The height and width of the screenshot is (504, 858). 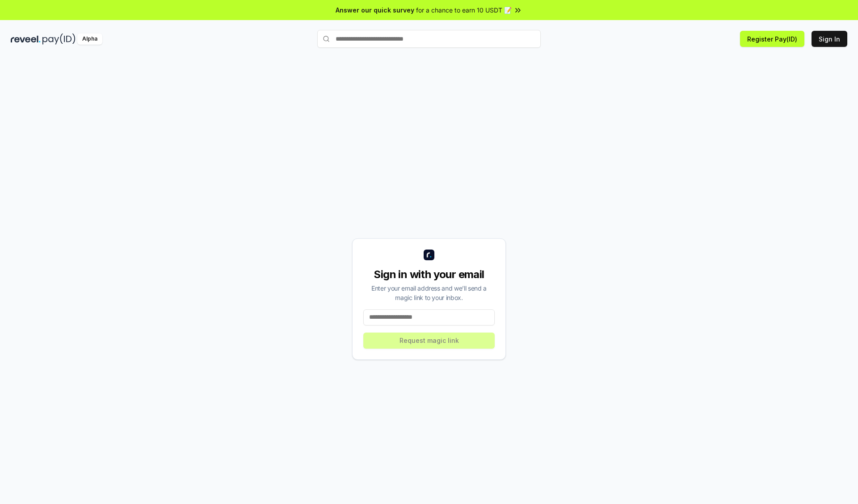 I want to click on img: reveel_dark, so click(x=25, y=39).